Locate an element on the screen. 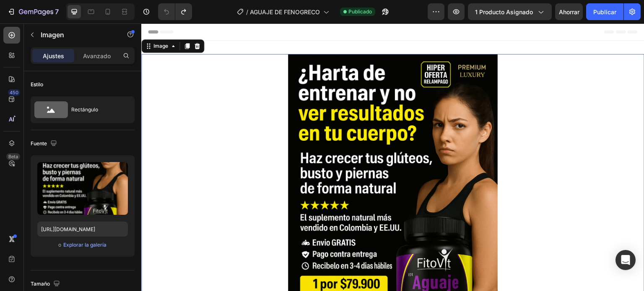  font: o is located at coordinates (59, 245).